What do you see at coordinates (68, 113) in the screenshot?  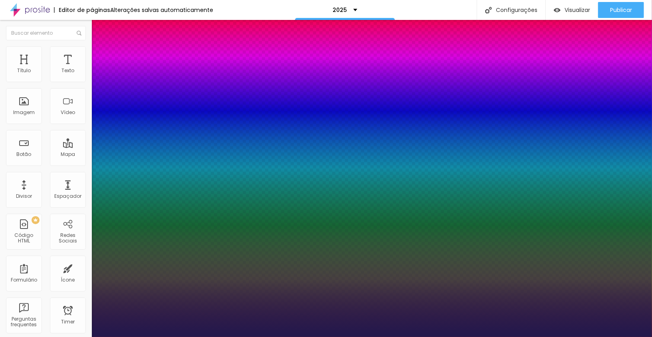 I see `div: Vídeo` at bounding box center [68, 113].